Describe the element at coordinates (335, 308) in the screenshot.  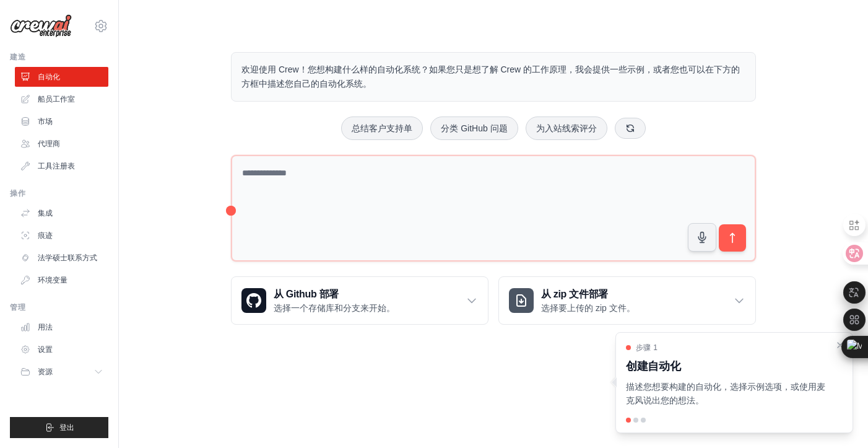
I see `font: 选择一个存储库和分支来开始。` at that location.